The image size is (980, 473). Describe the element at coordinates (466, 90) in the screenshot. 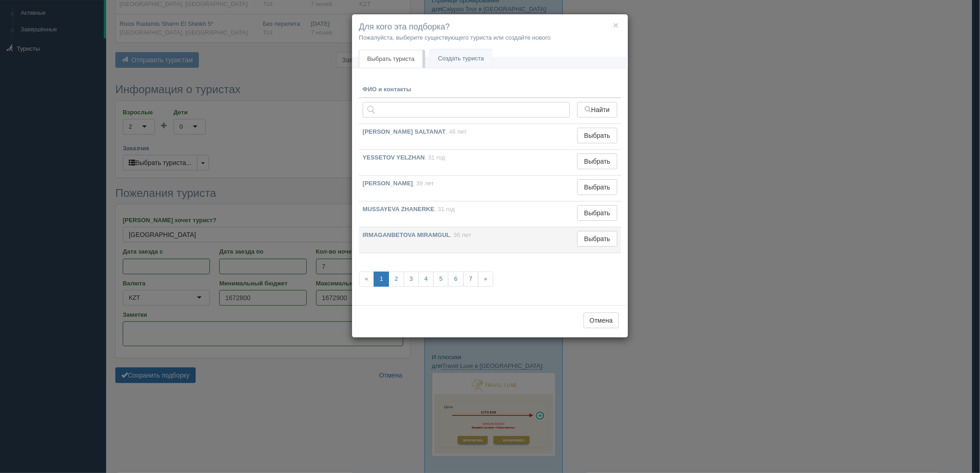

I see `th: ФИО и контакты` at that location.